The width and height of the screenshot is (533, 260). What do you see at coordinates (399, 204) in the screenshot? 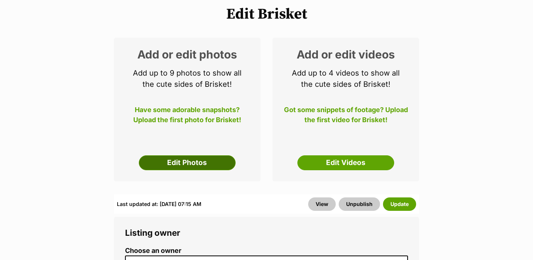
I see `button: Update` at bounding box center [399, 204].